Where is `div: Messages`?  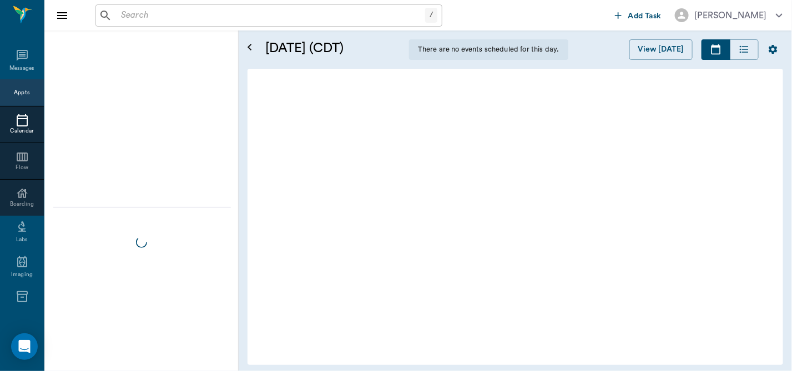 div: Messages is located at coordinates (22, 68).